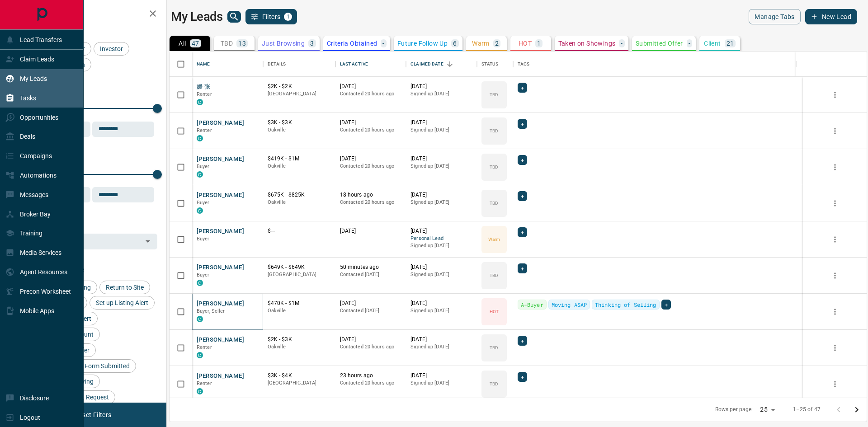 This screenshot has height=427, width=868. Describe the element at coordinates (197, 16) in the screenshot. I see `h1: My Leads` at that location.